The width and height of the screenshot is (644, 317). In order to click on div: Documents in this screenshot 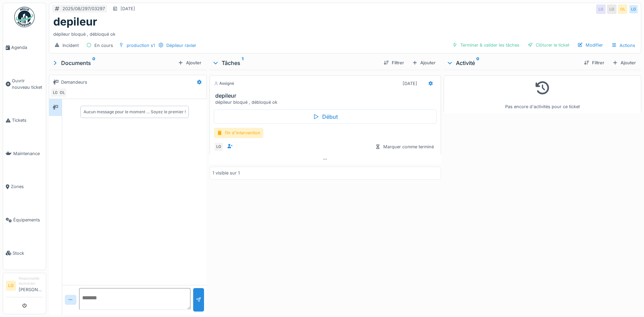, I will do `click(113, 63)`.